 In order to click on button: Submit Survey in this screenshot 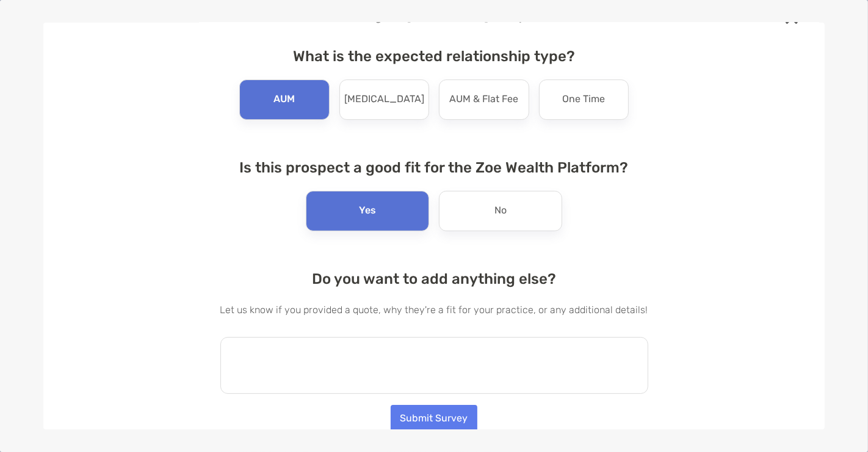, I will do `click(434, 418)`.